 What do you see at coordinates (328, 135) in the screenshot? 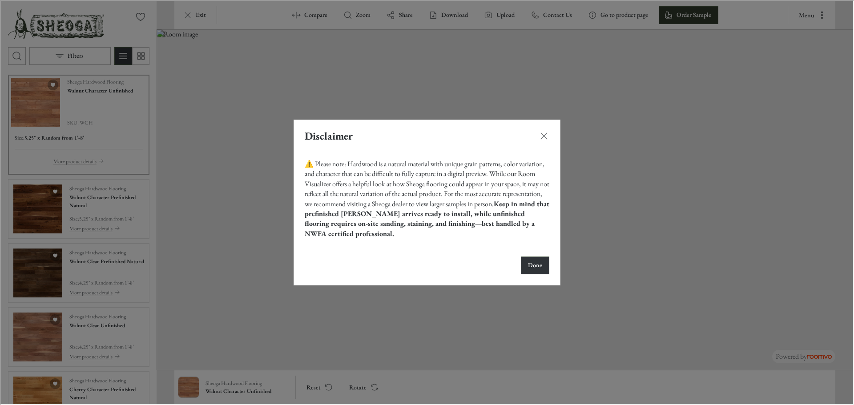
I see `label: Disclaimer` at bounding box center [328, 135].